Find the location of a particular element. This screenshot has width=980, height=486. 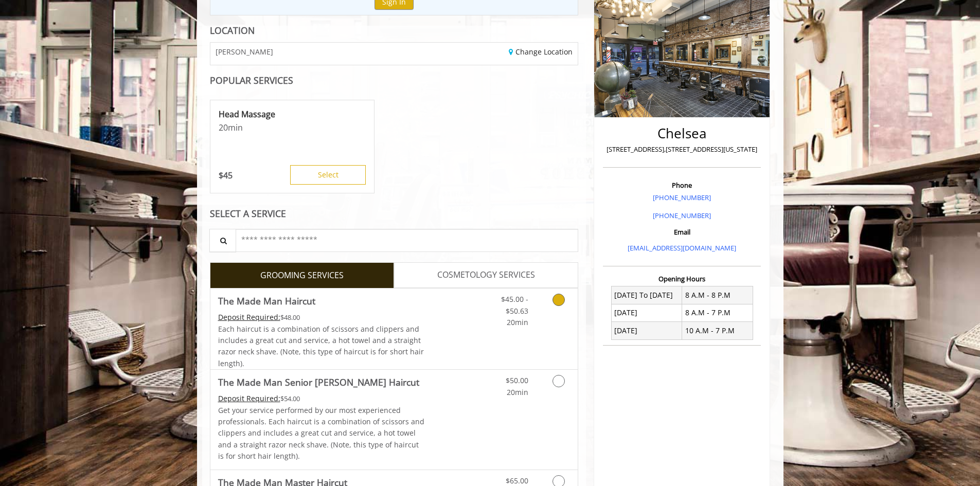

span: min is located at coordinates (235, 128).